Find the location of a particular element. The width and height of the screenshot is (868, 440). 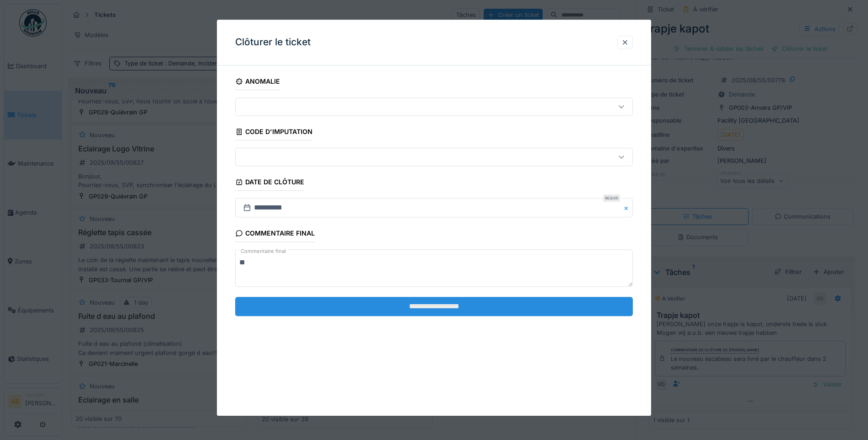

div: Requis is located at coordinates (611, 198).